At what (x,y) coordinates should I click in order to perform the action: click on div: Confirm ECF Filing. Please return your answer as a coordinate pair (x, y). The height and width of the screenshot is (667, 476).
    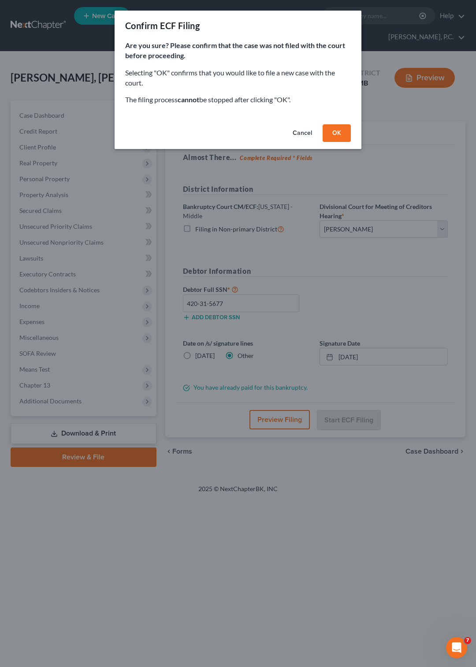
    Looking at the image, I should click on (162, 26).